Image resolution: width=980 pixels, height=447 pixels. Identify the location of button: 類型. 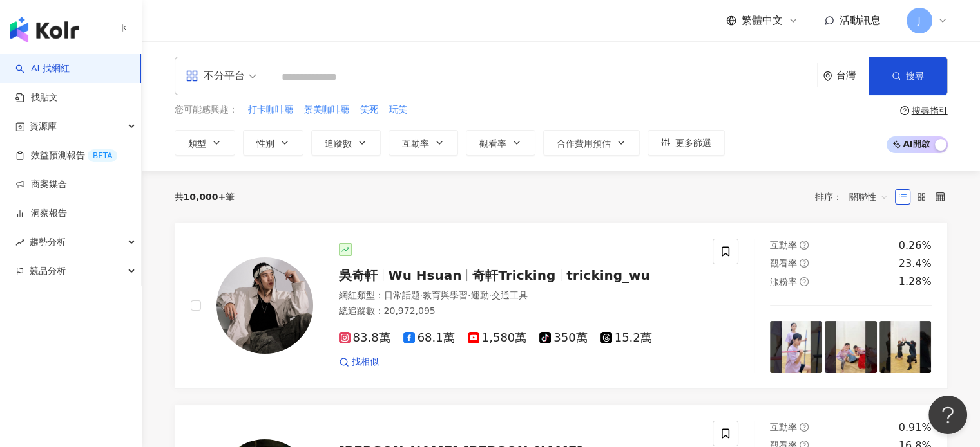
(205, 143).